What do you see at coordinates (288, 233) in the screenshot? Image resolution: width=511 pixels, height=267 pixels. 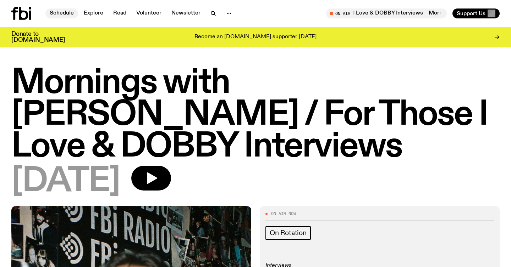 I see `span: On Rotation` at bounding box center [288, 233].